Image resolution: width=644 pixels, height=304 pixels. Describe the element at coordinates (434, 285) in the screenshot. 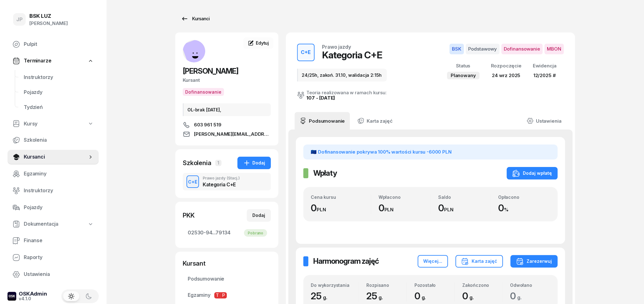

I see `div: Pozostało` at that location.